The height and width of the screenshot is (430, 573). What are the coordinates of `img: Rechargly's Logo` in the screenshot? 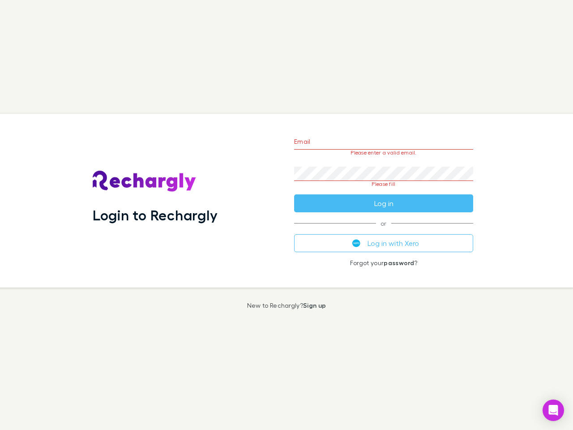 It's located at (145, 181).